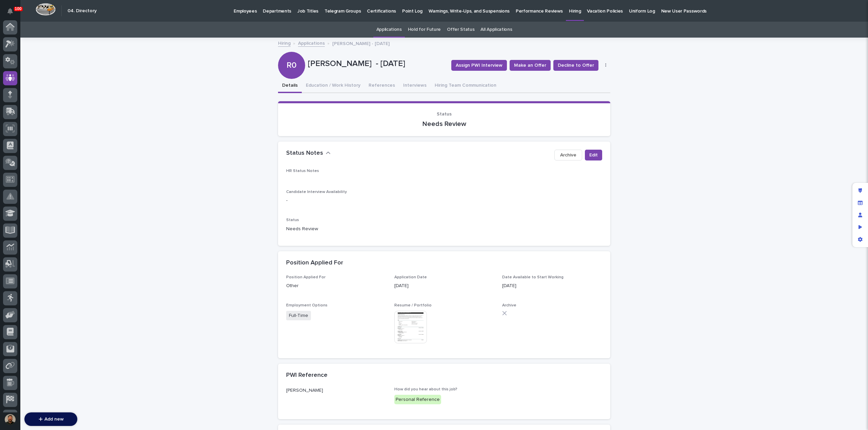 This screenshot has width=868, height=430. What do you see at coordinates (410, 278) in the screenshot?
I see `span: Application Date` at bounding box center [410, 278].